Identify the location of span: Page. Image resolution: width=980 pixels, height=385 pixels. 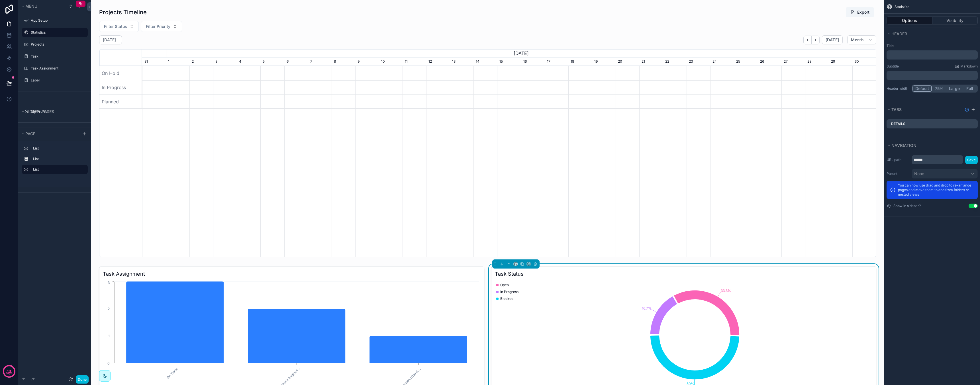
(31, 134).